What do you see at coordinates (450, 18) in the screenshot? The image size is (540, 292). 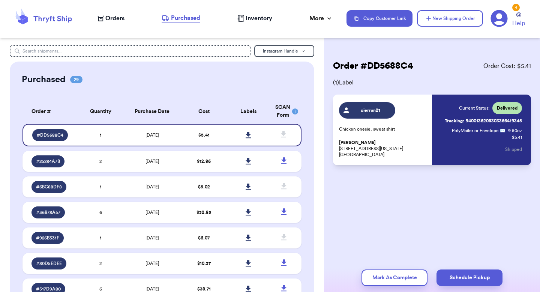 I see `button: New Shipping Order` at bounding box center [450, 18].